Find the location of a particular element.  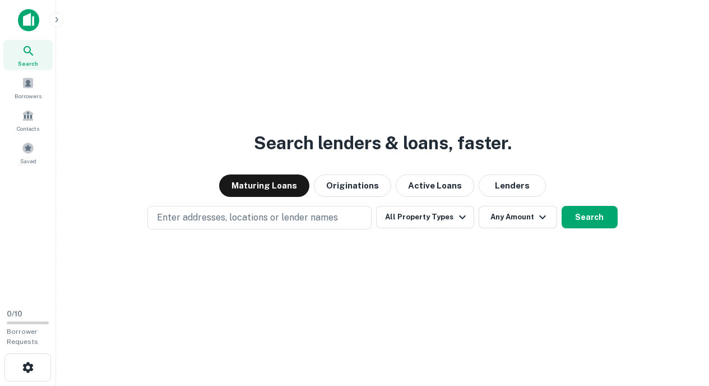

div: Saved is located at coordinates (28, 153).